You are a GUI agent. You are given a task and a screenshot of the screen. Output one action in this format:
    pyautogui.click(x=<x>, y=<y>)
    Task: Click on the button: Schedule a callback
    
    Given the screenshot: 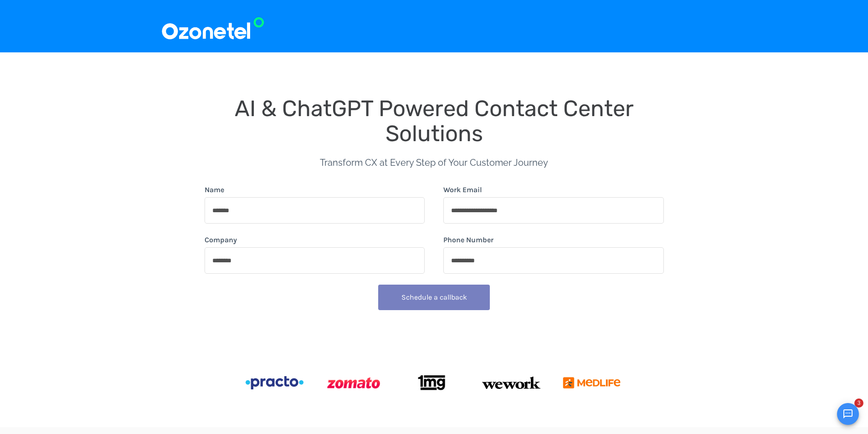 What is the action you would take?
    pyautogui.click(x=434, y=298)
    